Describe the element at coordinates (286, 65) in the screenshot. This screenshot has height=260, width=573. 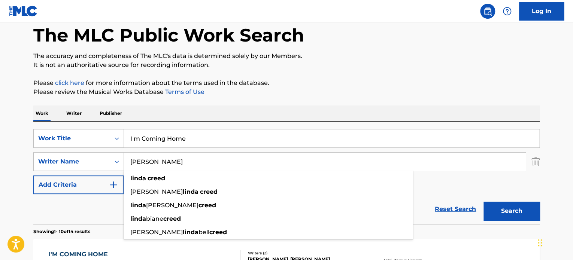
I see `p: It is not an authoritative source for recording information.` at that location.